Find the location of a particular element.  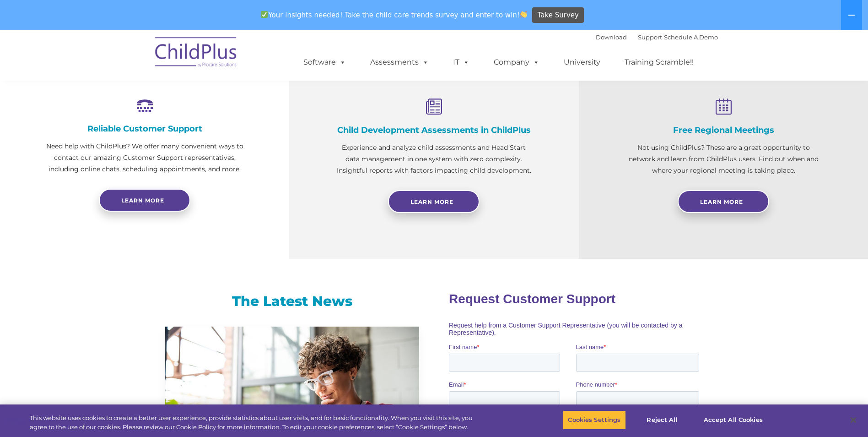

a: Software is located at coordinates (325, 62).